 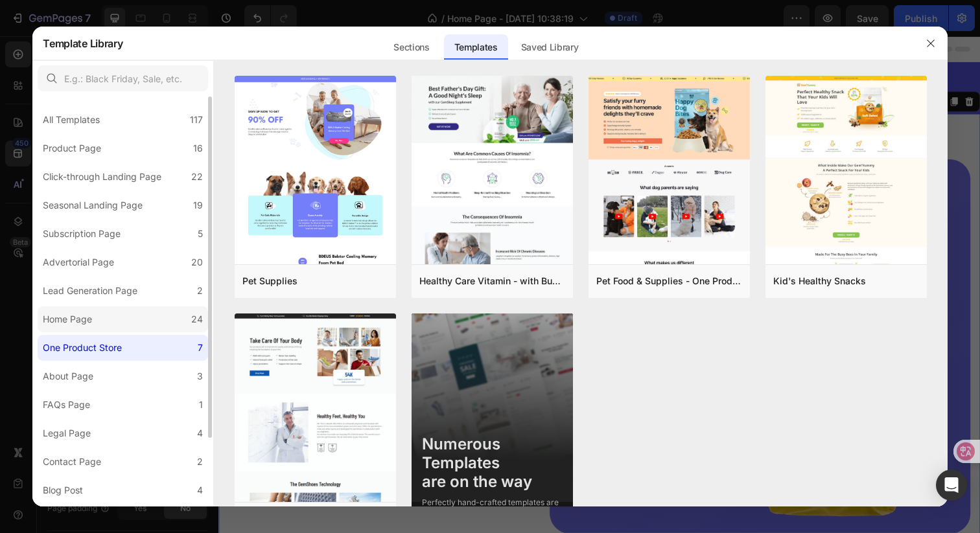 What do you see at coordinates (197, 262) in the screenshot?
I see `div: 20` at bounding box center [197, 262].